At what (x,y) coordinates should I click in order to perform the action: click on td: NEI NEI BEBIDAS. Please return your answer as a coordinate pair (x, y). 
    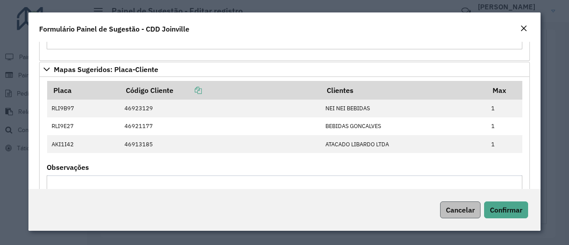
    Looking at the image, I should click on (403, 109).